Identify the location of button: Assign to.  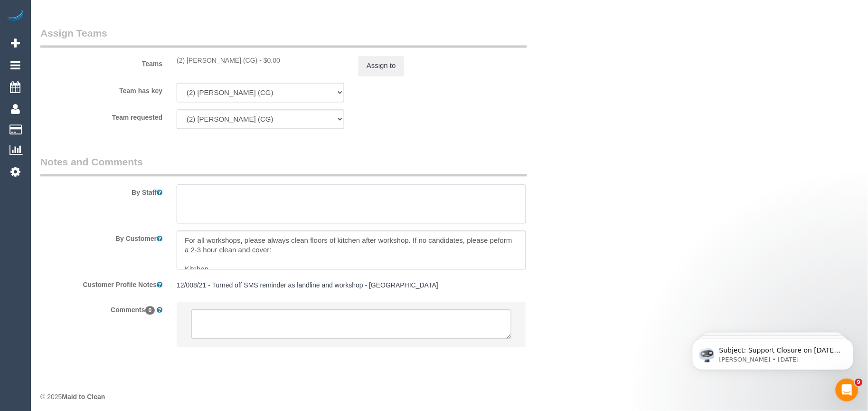
(381, 65).